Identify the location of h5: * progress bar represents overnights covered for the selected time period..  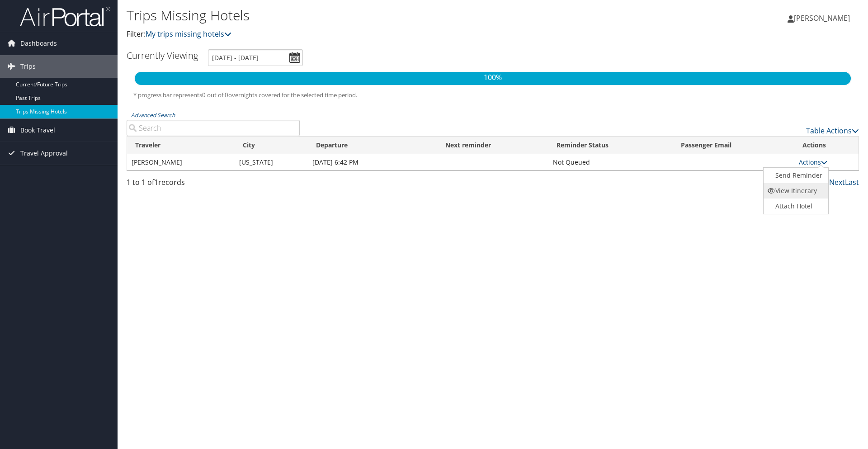
(493, 95).